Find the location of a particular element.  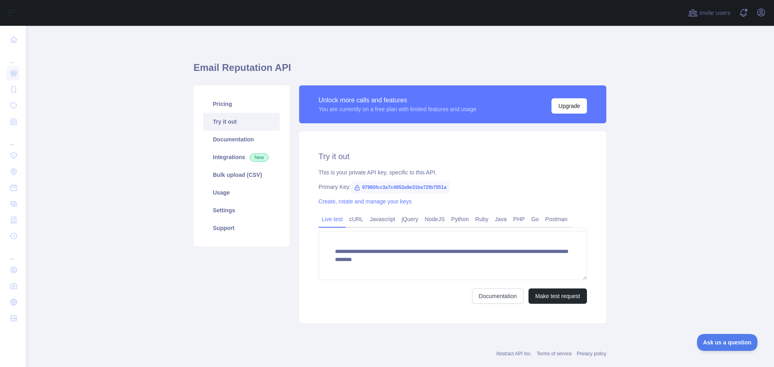

a: cURL is located at coordinates (356, 219).